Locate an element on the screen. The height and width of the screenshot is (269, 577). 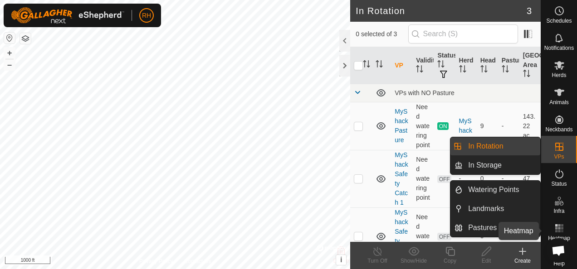
th: Status is located at coordinates (444, 66).